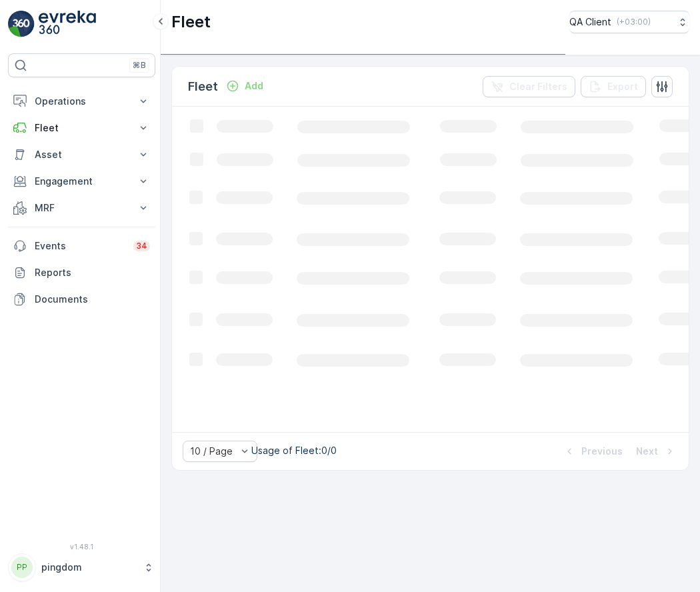 The image size is (700, 592). What do you see at coordinates (623, 86) in the screenshot?
I see `p: Export` at bounding box center [623, 86].